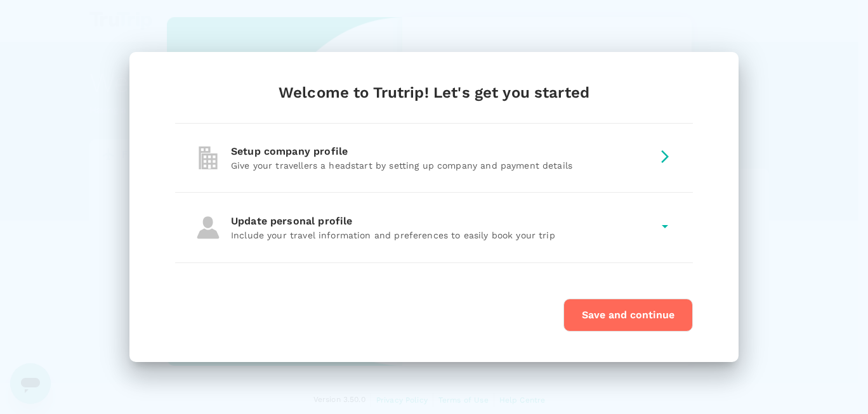  I want to click on span: Update personal profile, so click(296, 221).